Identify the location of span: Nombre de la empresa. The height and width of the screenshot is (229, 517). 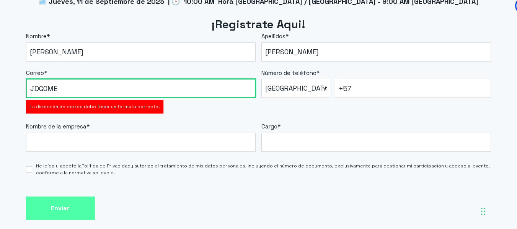
(56, 126).